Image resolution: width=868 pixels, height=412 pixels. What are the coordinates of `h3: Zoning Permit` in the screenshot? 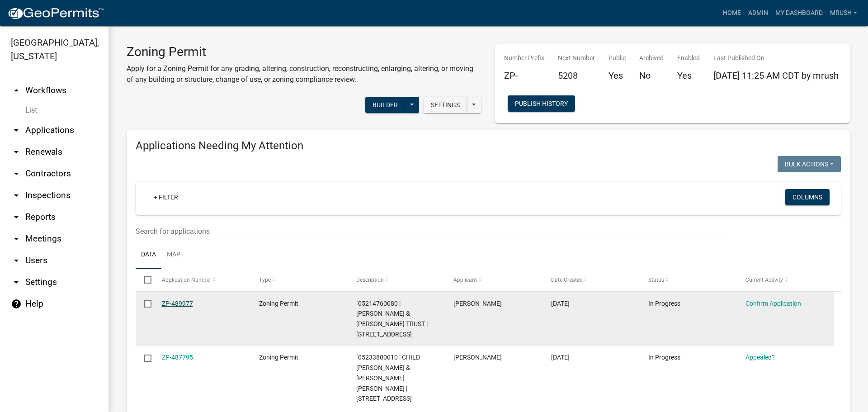 It's located at (304, 52).